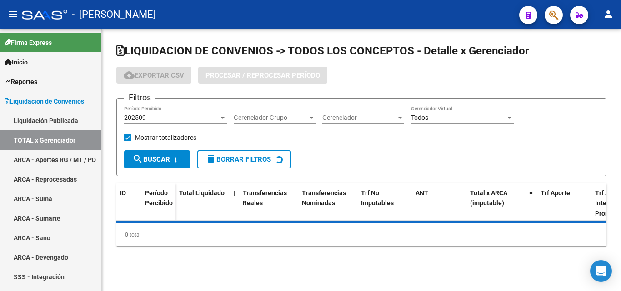 This screenshot has height=291, width=621. I want to click on mat-icon: cloud_download, so click(129, 75).